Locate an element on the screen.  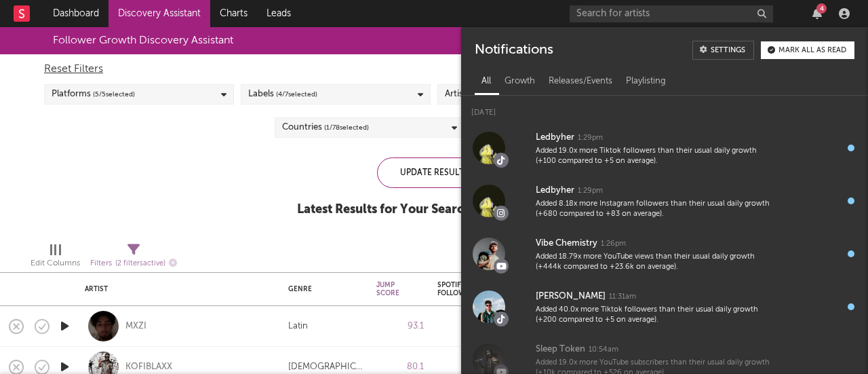
div: Added 8.18x more Instagram followers than their usual daily growth (+680 compared to +83 on avera... is located at coordinates (655, 209).